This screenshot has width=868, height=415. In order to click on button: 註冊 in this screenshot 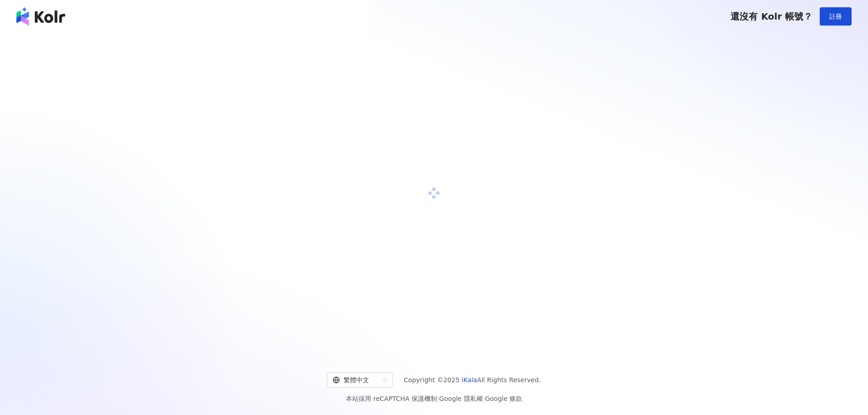, I will do `click(835, 16)`.